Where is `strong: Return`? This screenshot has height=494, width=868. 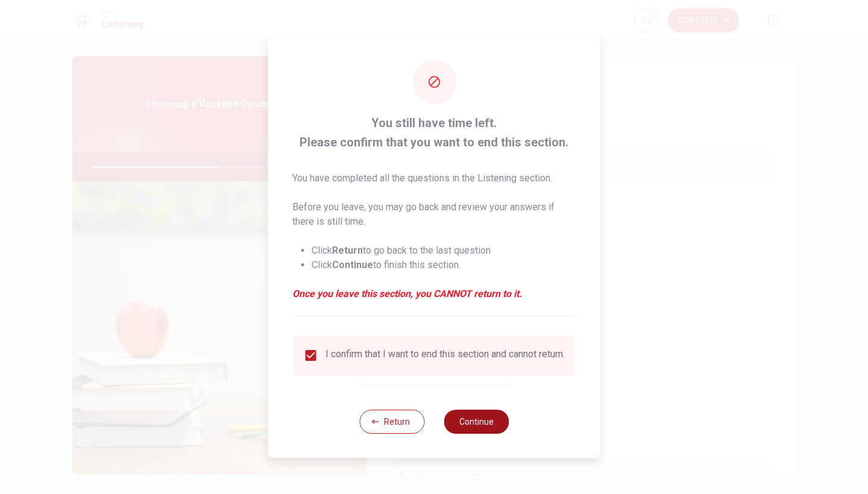
strong: Return is located at coordinates (347, 250).